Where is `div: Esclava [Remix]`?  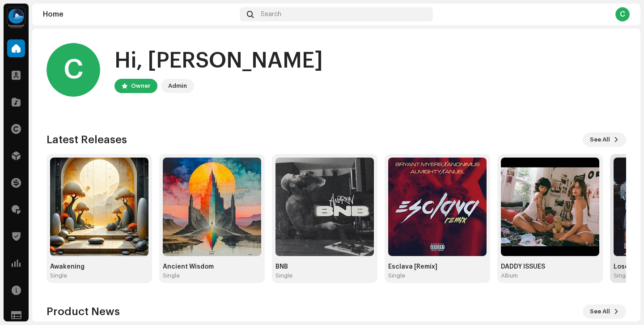
div: Esclava [Remix] is located at coordinates (437, 267).